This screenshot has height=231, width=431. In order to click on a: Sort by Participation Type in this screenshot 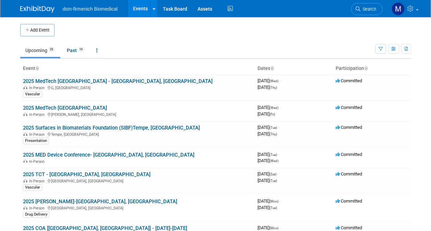, I will do `click(366, 68)`.